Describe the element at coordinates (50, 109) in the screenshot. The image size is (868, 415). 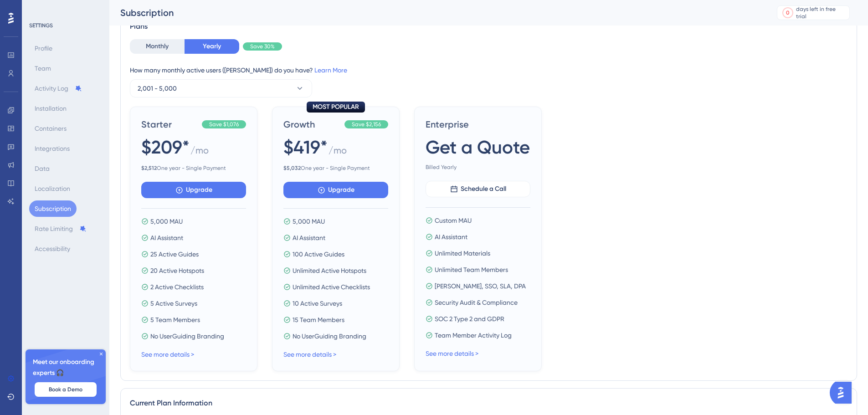
I see `button: Installation` at that location.